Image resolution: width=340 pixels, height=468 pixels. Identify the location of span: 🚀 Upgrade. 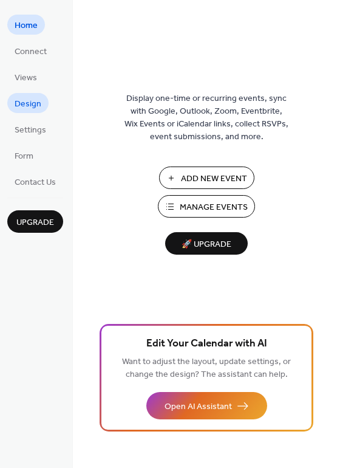
(207, 244).